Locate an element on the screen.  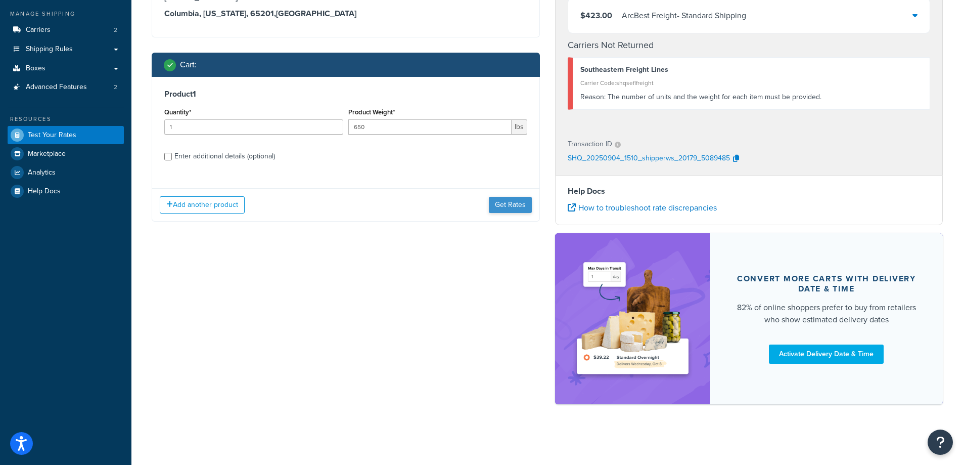
p: Transaction ID is located at coordinates (590, 144).